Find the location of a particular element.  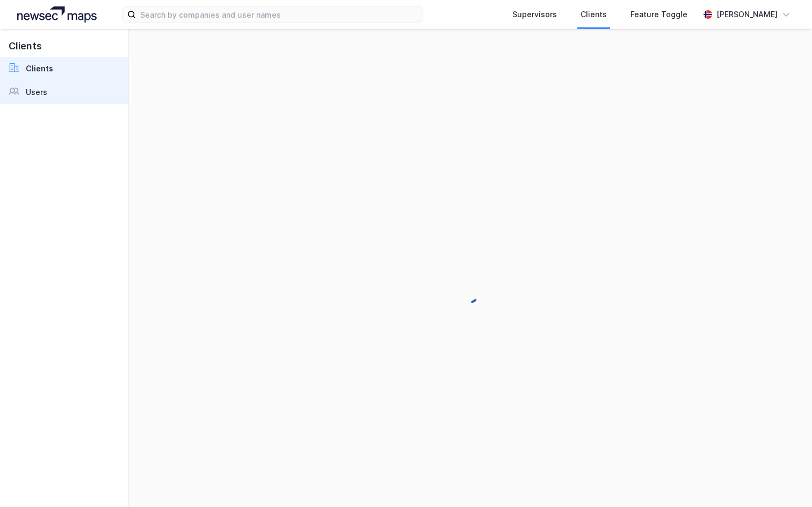

div: Feature Toggle is located at coordinates (659, 14).